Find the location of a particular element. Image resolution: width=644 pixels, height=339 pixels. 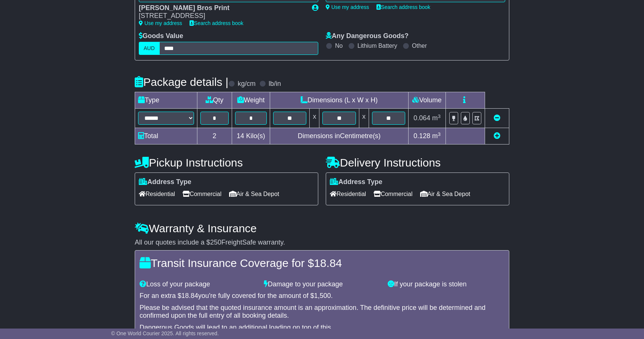

span: 0.128 is located at coordinates (422, 136).